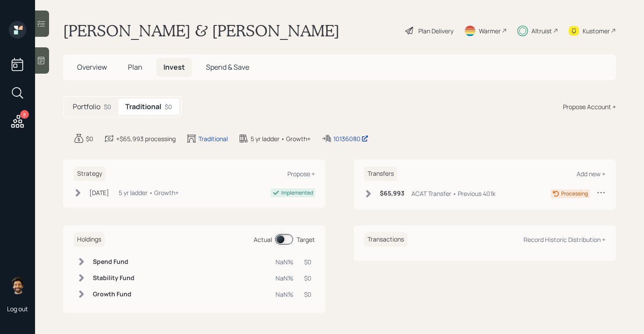 This screenshot has width=644, height=334. I want to click on div: Implemented, so click(297, 193).